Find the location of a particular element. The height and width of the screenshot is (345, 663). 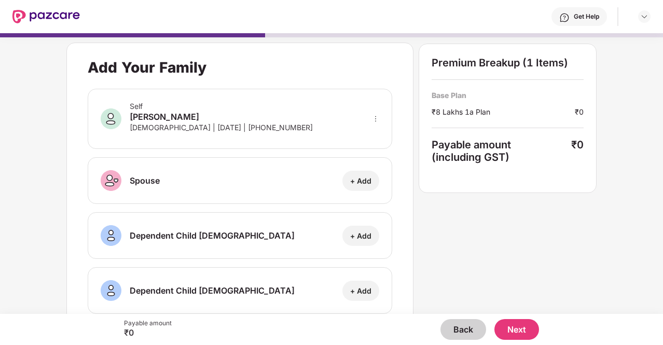

div: Premium Breakup (1 Items) is located at coordinates (508, 63).